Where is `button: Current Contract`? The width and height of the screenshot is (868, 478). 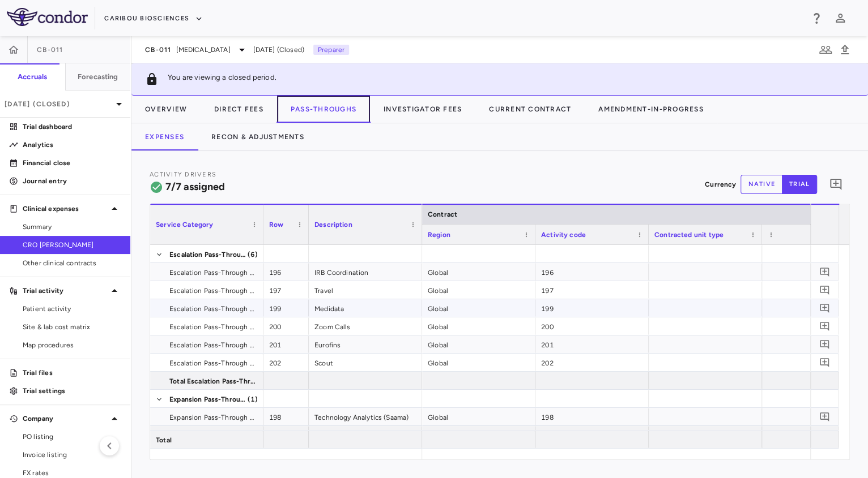 button: Current Contract is located at coordinates (530, 109).